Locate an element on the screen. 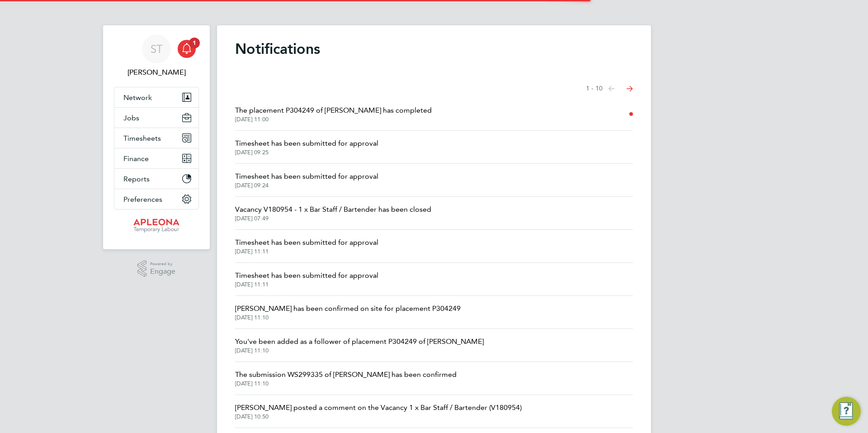 This screenshot has height=433, width=868. span: Finance is located at coordinates (136, 159).